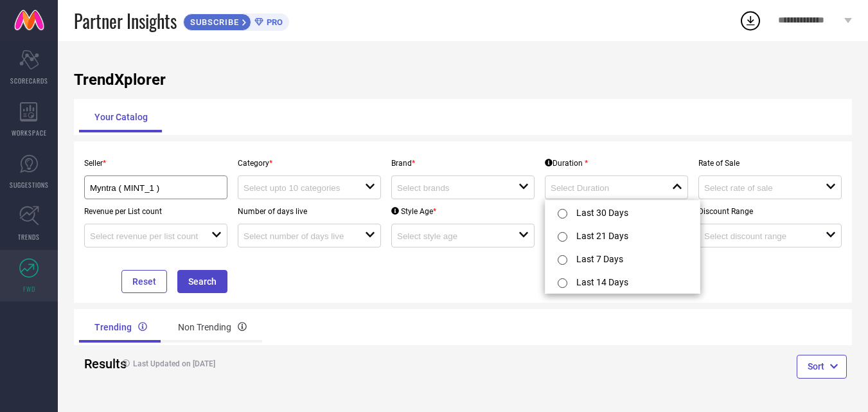  Describe the element at coordinates (451, 187) in the screenshot. I see `input: Select brands` at that location.